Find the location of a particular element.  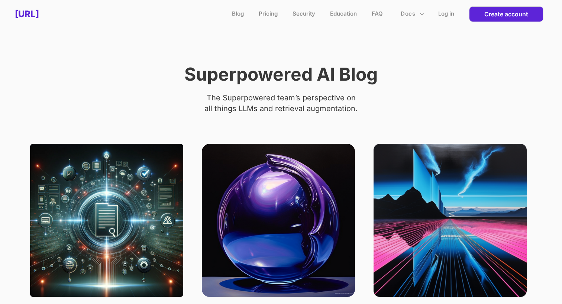

p: Superpowered AI Blog is located at coordinates (281, 74).